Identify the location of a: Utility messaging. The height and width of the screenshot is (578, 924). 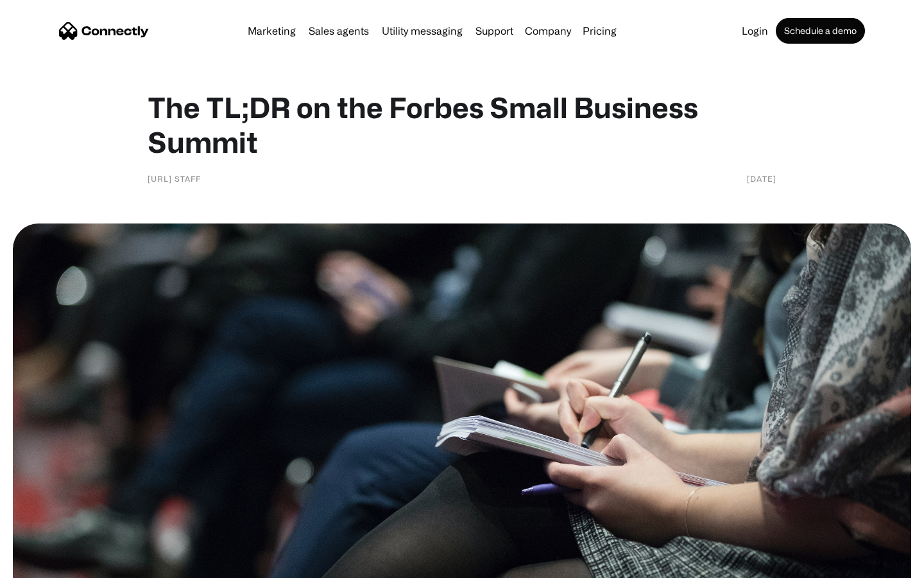
(422, 31).